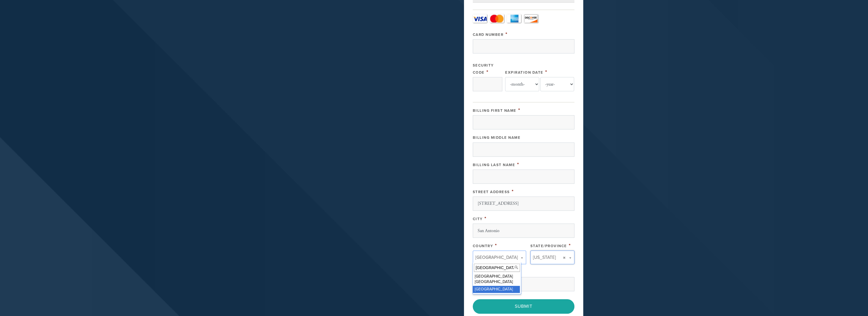 This screenshot has width=868, height=316. Describe the element at coordinates (495, 111) in the screenshot. I see `label: Billing First Name` at that location.